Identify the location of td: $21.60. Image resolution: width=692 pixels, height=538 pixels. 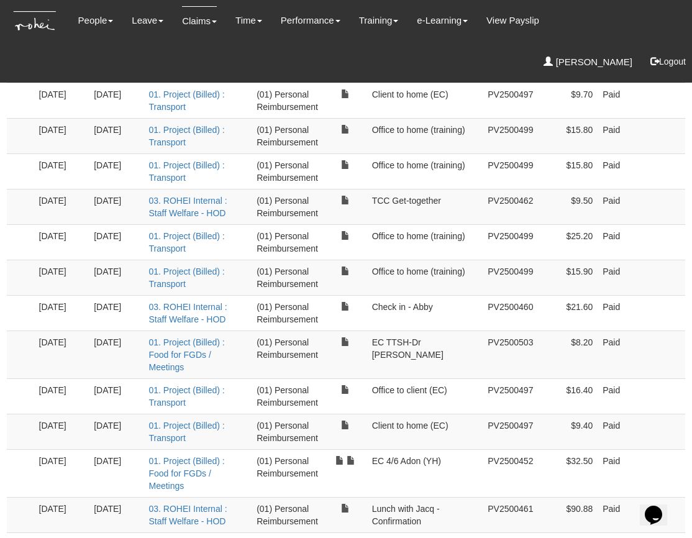
(568, 312).